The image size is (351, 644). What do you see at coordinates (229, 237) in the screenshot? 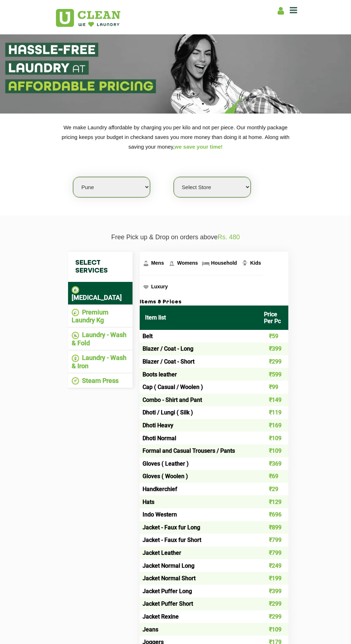
I see `span: Rs. 480` at bounding box center [229, 237].